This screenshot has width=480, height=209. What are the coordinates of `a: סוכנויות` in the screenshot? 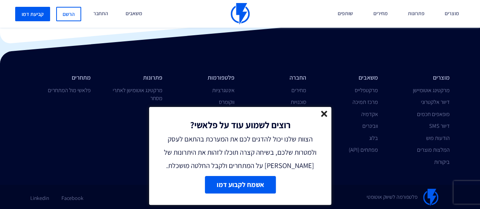 It's located at (298, 102).